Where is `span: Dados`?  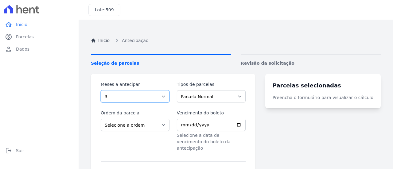
span: Dados is located at coordinates (23, 49).